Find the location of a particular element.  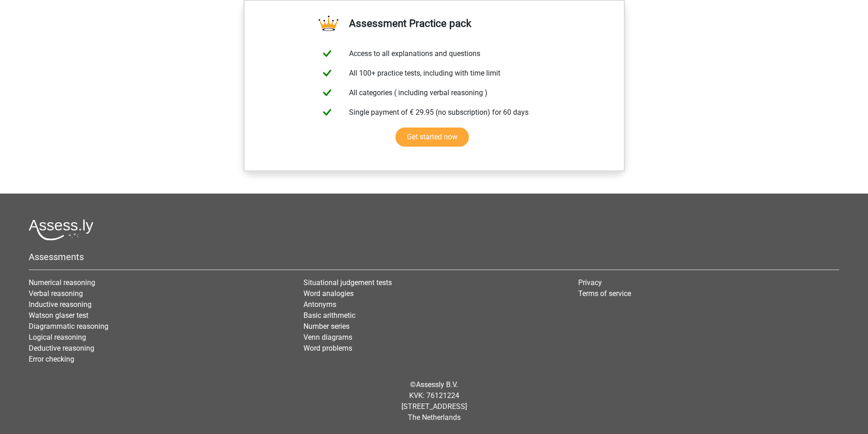

a: Assessly B.V. is located at coordinates (437, 385).